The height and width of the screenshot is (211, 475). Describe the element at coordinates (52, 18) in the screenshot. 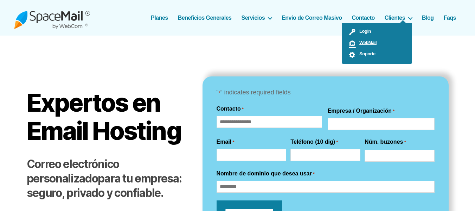

I see `img: Spacemail` at that location.